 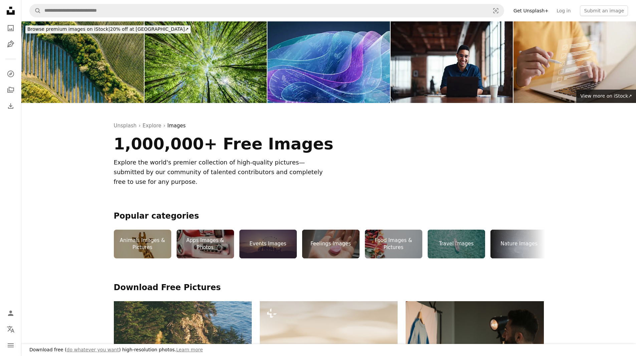 I want to click on span: View more on iStock ↗, so click(x=606, y=96).